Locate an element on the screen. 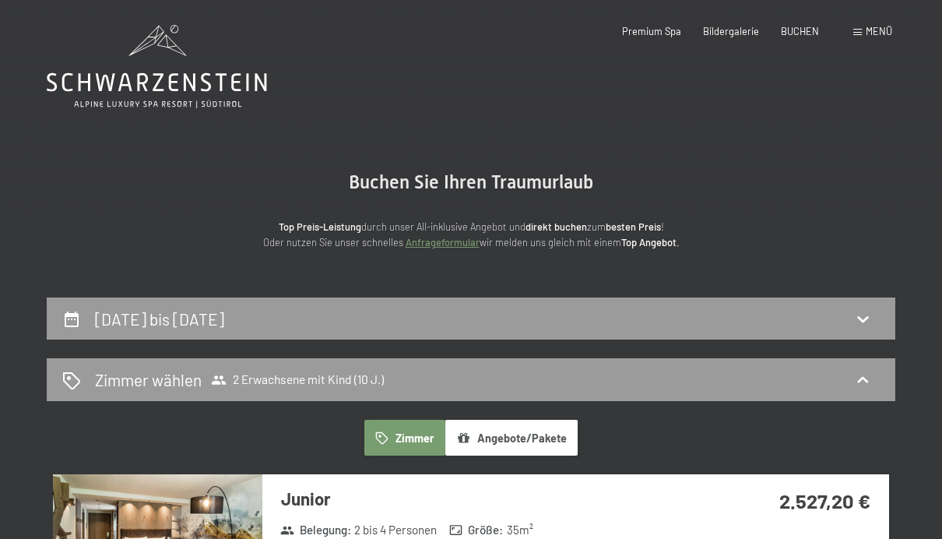 The width and height of the screenshot is (942, 539). strong: Top Angebot. is located at coordinates (650, 242).